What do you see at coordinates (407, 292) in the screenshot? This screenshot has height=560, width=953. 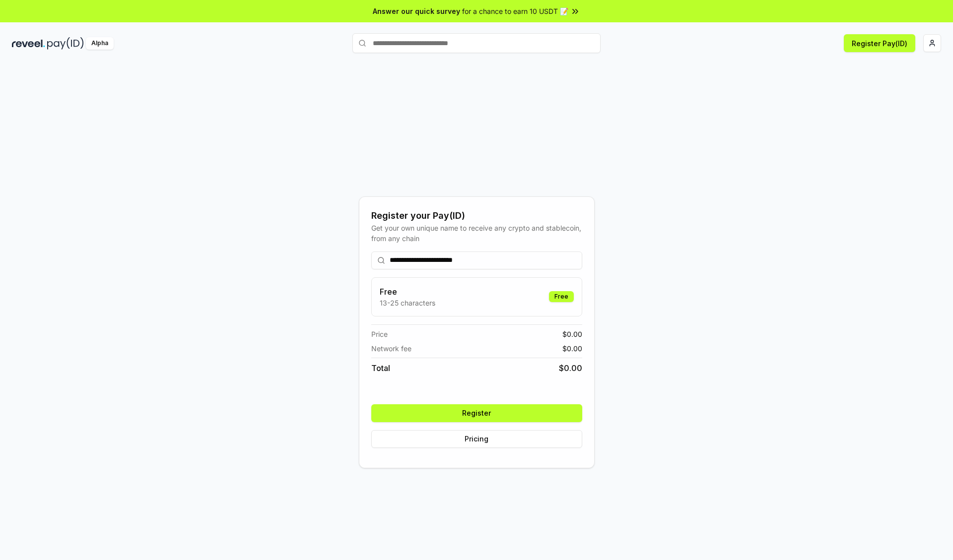 I see `h3: Free` at bounding box center [407, 292].